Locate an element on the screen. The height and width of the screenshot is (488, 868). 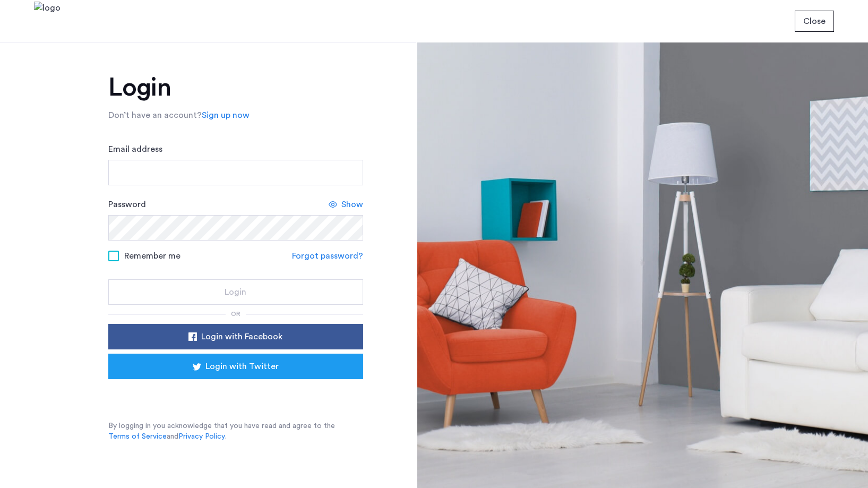
span: Login with Twitter is located at coordinates (242, 366).